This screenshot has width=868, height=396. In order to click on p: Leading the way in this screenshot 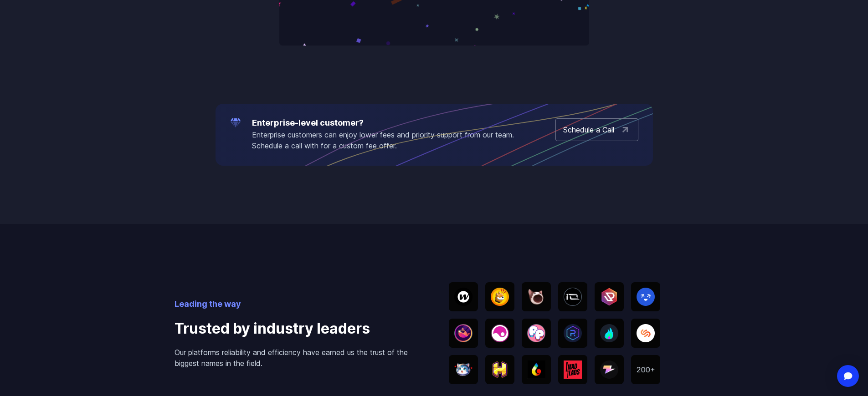, I will do `click(297, 304)`.